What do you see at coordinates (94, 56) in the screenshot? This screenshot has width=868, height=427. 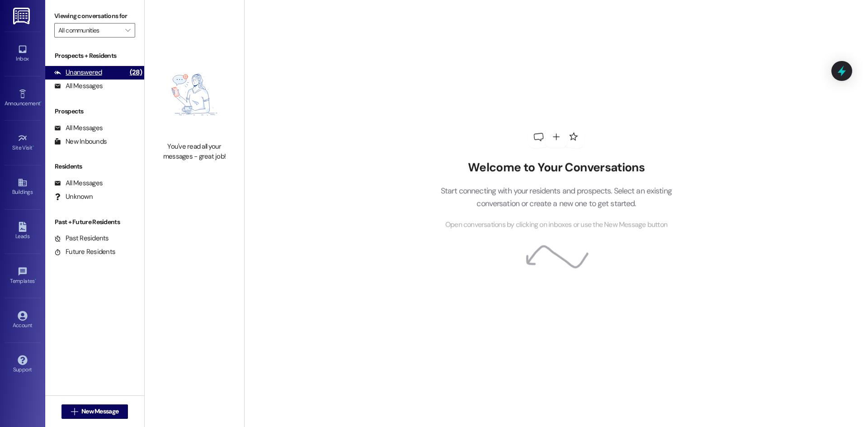 I see `div: Prospects + Residents` at bounding box center [94, 56].